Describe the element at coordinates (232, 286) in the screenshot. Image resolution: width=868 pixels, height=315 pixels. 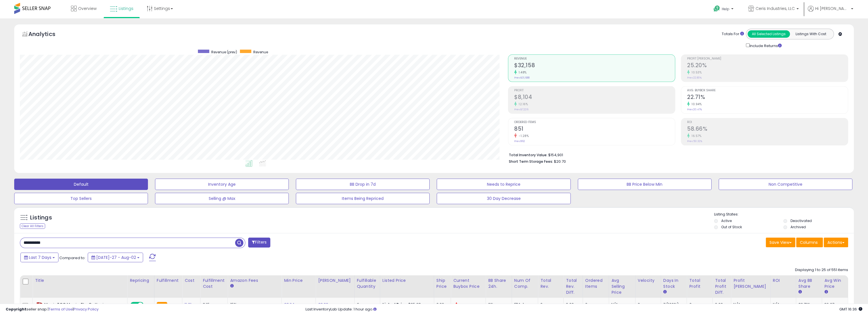
I see `small: Amazon Fees.` at that location.